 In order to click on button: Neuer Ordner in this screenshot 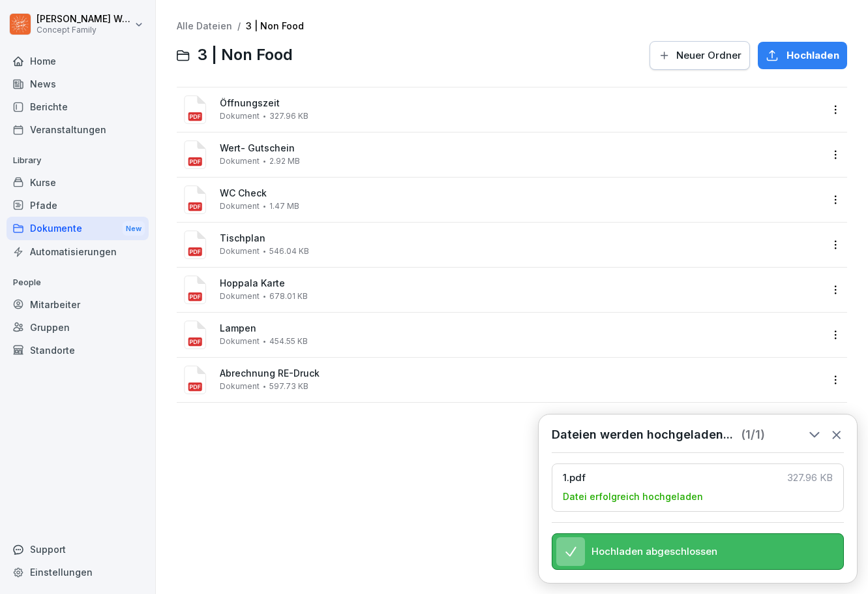, I will do `click(700, 56)`.